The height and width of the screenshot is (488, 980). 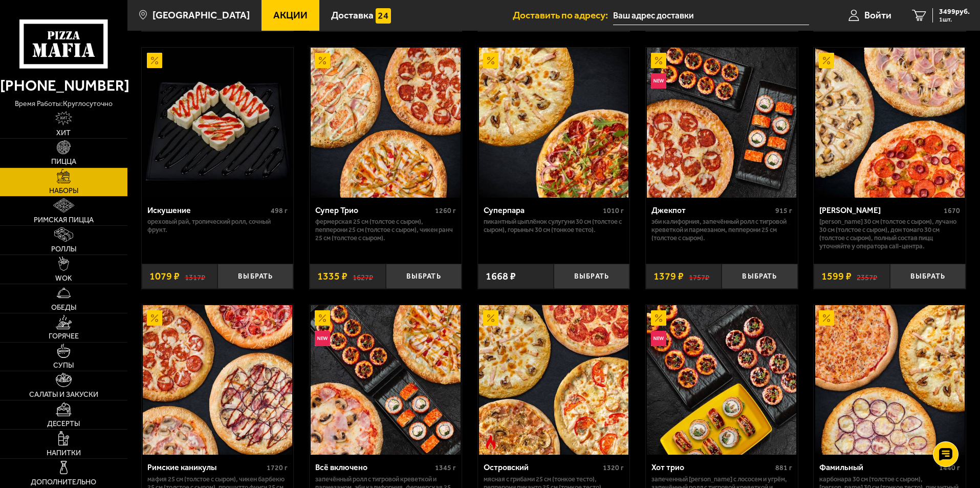 I want to click on s: 2357 ₽, so click(x=867, y=276).